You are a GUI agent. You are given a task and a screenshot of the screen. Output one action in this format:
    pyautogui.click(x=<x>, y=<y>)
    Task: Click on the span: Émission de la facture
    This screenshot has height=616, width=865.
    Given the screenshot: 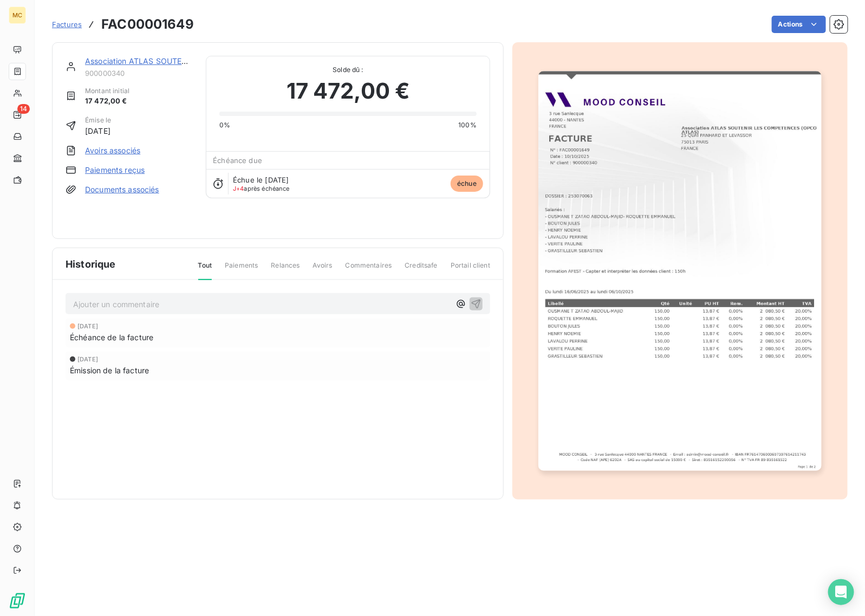 What is the action you would take?
    pyautogui.click(x=110, y=370)
    